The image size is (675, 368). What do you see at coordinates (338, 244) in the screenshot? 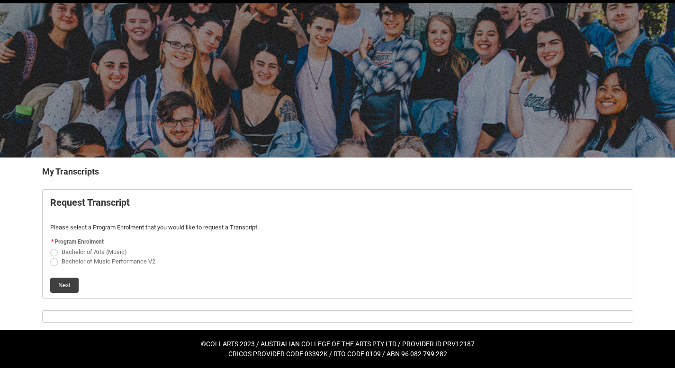
I see `article: Request_Student_Transcript flow` at bounding box center [338, 244].